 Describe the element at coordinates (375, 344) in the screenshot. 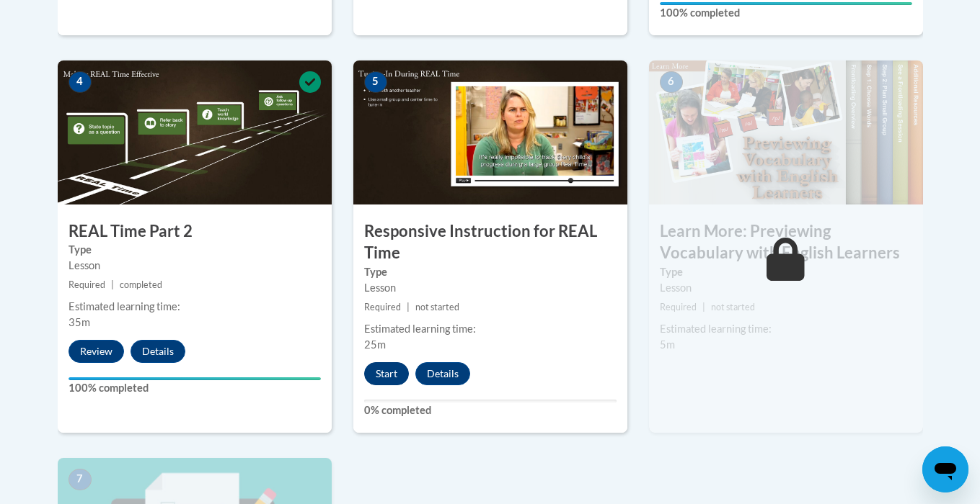

I see `span: 25m` at that location.